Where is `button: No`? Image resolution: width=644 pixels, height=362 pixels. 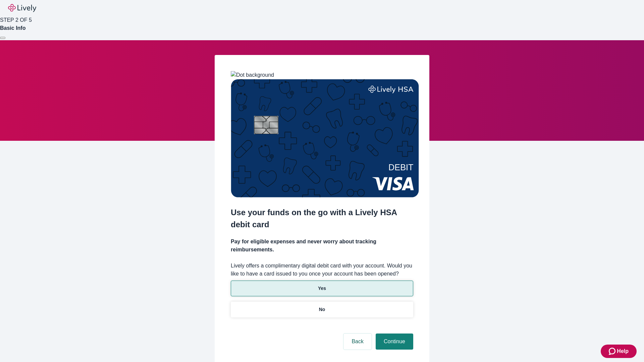 button: No is located at coordinates (322, 309).